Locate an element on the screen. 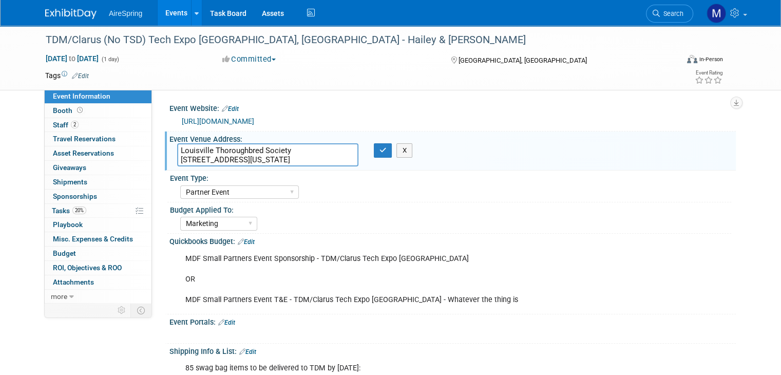 The width and height of the screenshot is (781, 375). span: 2 is located at coordinates (74, 124).